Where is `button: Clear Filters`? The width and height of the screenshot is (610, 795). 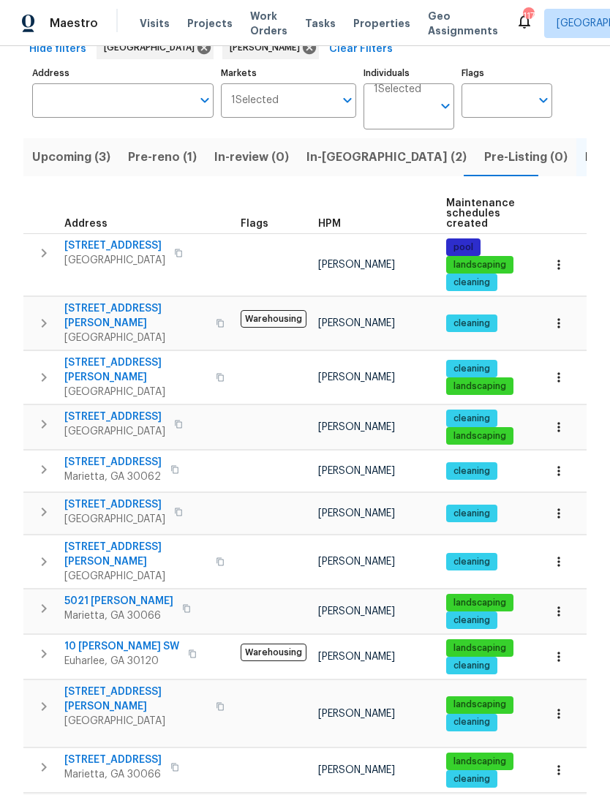
button: Clear Filters is located at coordinates (361, 49).